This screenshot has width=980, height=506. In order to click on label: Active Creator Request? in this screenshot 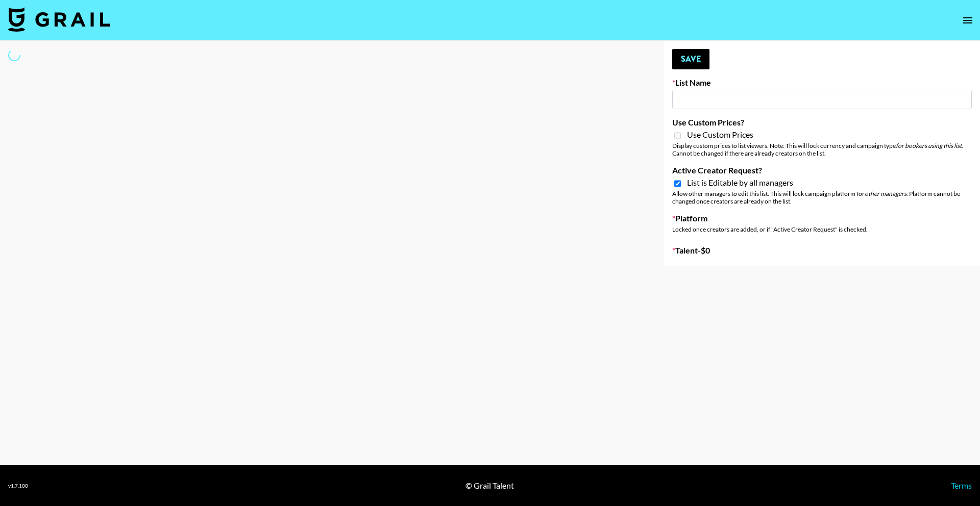, I will do `click(822, 171)`.